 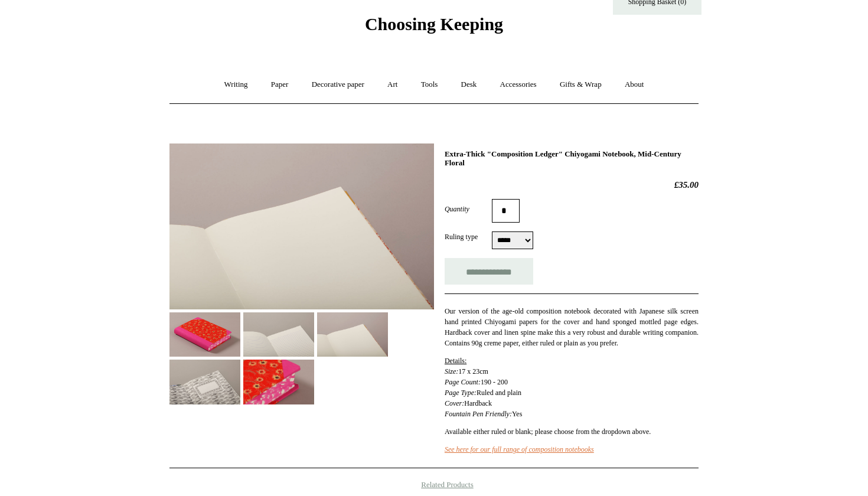 I want to click on span: Yes, so click(x=517, y=414).